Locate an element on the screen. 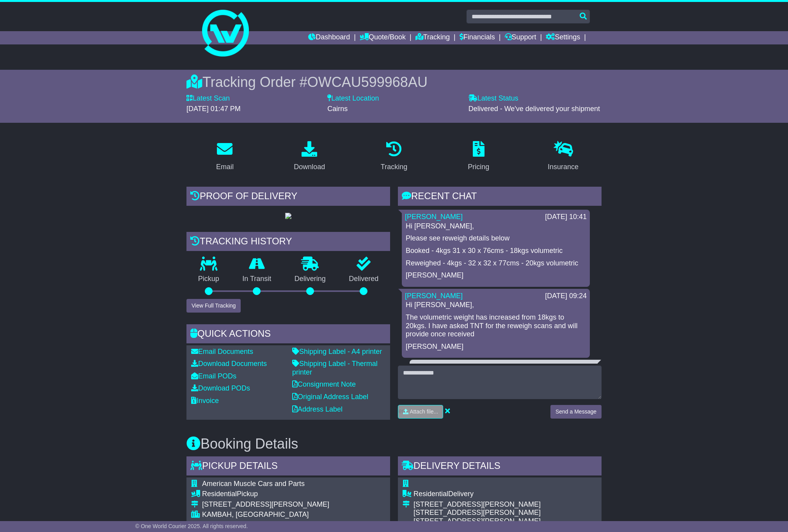  a: Consignment Note is located at coordinates (324, 384).